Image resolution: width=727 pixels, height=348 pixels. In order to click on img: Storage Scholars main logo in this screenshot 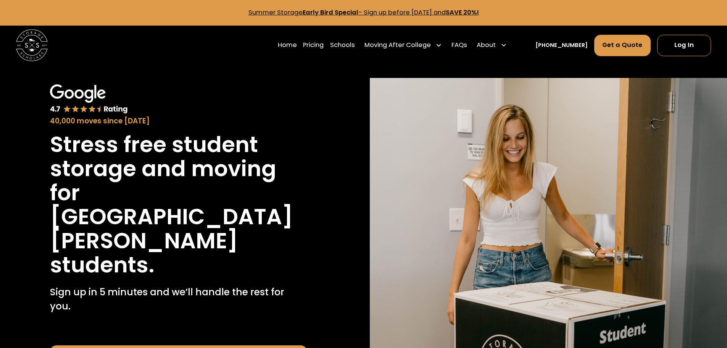, I will do `click(32, 45)`.